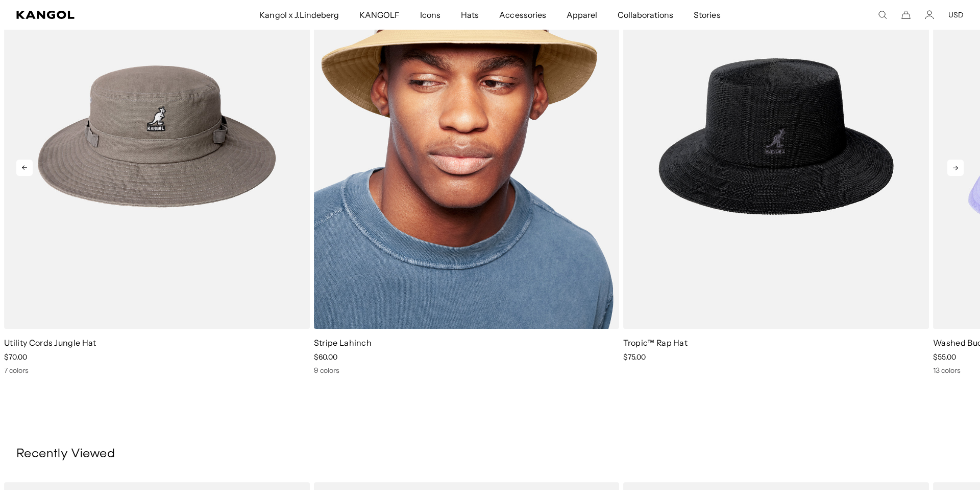  Describe the element at coordinates (957, 14) in the screenshot. I see `button: USD` at that location.